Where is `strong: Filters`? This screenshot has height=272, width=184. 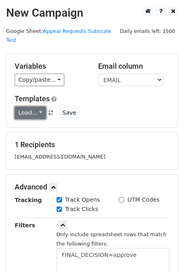
strong: Filters is located at coordinates (25, 225).